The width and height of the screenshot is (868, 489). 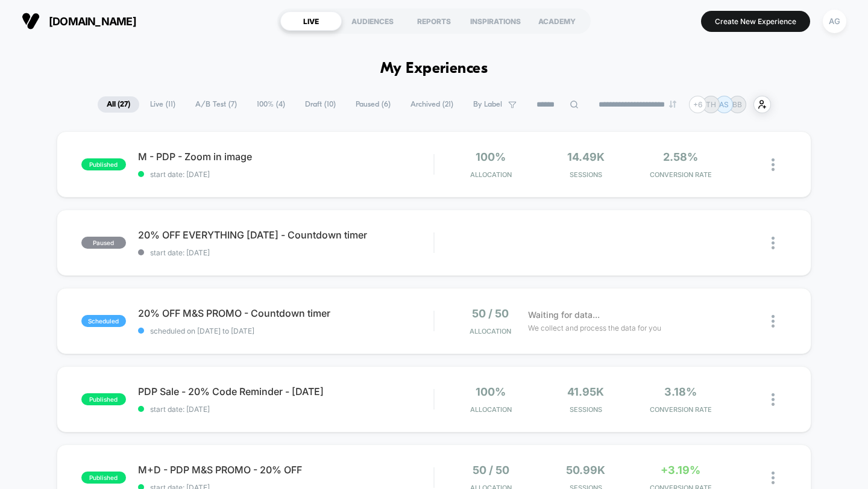 I want to click on span: A/B Test ( 7 ), so click(x=216, y=104).